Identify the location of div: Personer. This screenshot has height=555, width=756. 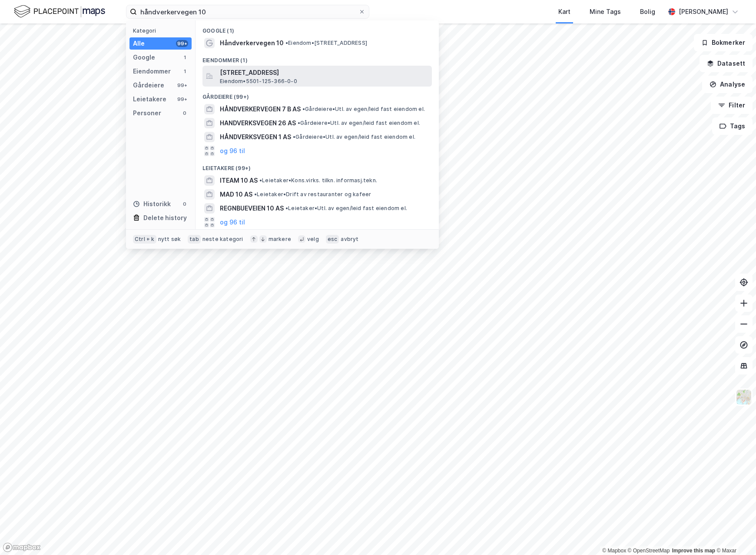
(147, 113).